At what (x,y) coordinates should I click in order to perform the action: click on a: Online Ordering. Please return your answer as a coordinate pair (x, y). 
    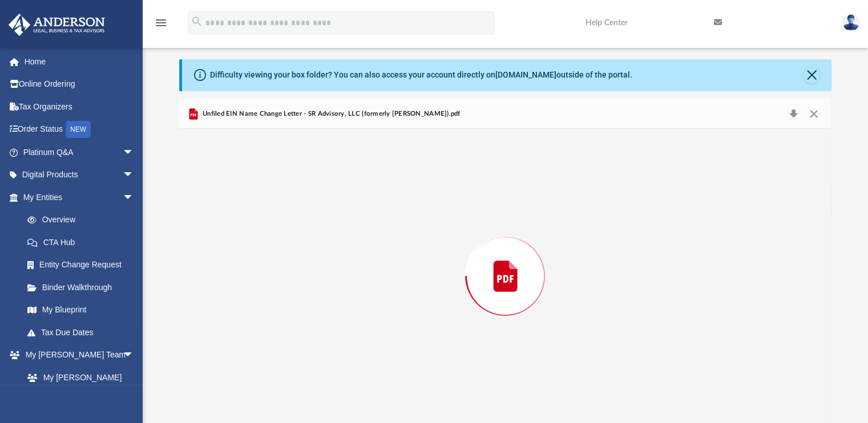
    Looking at the image, I should click on (79, 84).